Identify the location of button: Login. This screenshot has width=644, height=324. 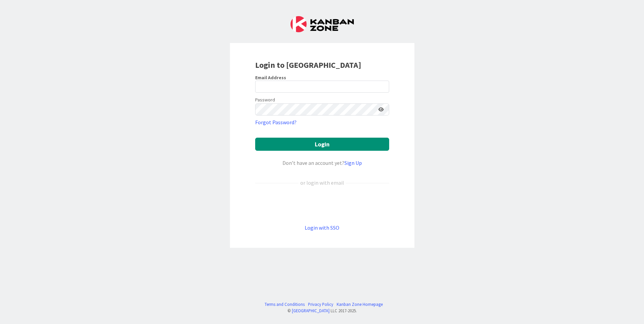
(322, 144).